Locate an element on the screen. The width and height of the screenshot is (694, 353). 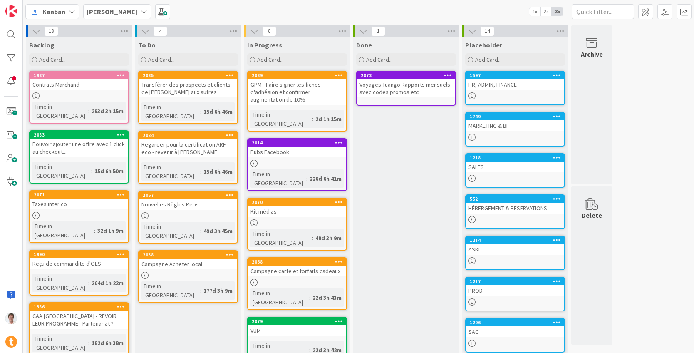
div: 2089GPM - Faire signer les fiches d'adhésion et confirmer augmentation de 10% is located at coordinates (297, 88).